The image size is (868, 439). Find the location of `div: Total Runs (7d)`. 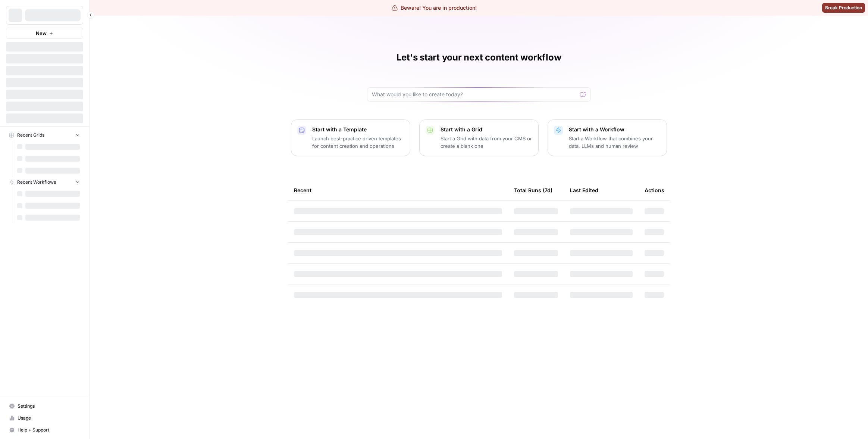

div: Total Runs (7d) is located at coordinates (533, 190).